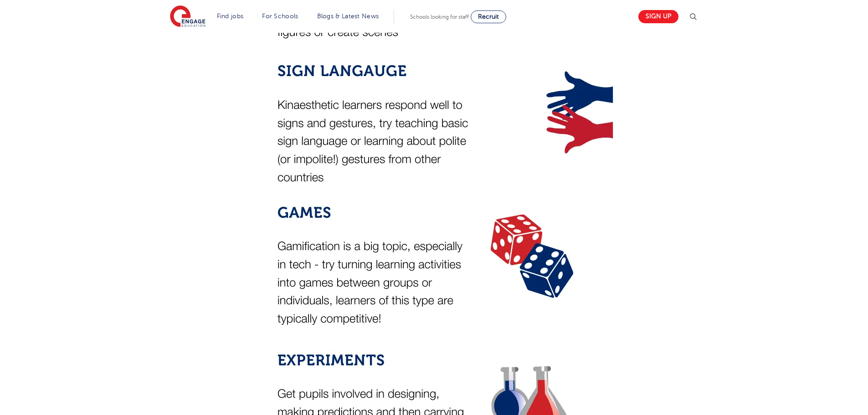  Describe the element at coordinates (279, 16) in the screenshot. I see `a: For Schools` at that location.